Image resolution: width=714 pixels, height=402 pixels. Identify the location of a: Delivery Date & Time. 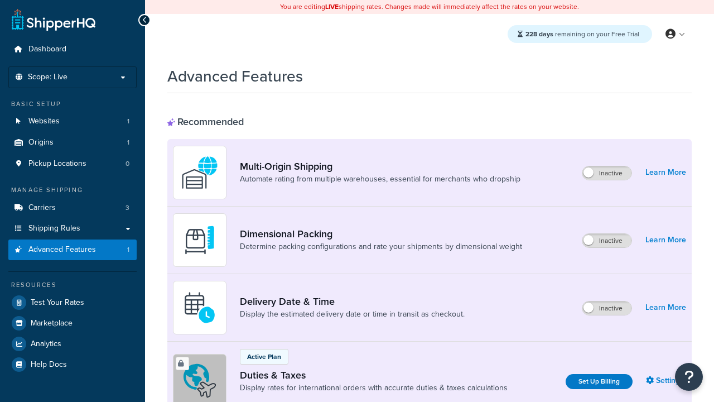
(352, 301).